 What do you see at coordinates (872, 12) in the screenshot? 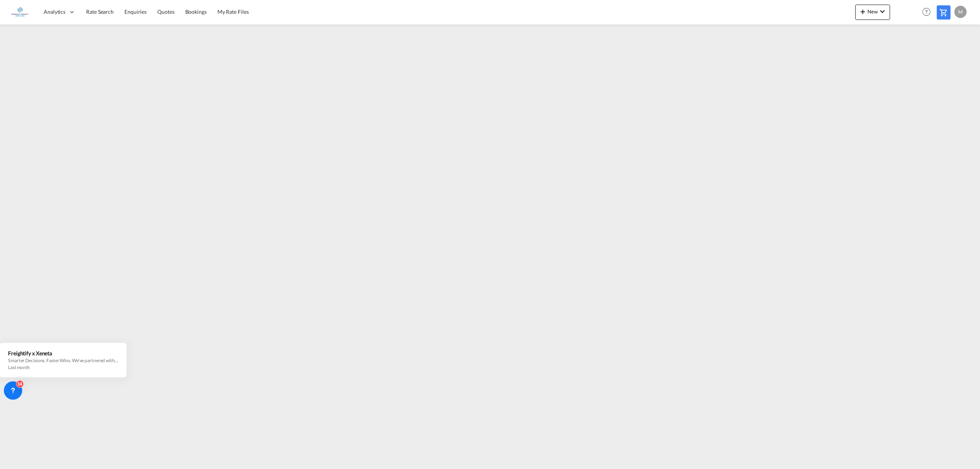
I see `button: icon-plus 400-fgNewicon-chevron-down` at bounding box center [872, 12].